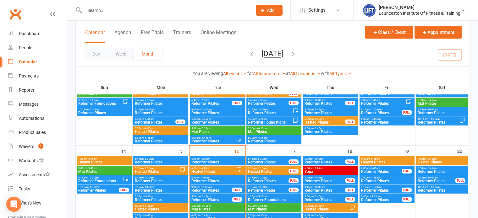  What do you see at coordinates (24, 189) in the screenshot?
I see `div: Tasks` at bounding box center [24, 189].